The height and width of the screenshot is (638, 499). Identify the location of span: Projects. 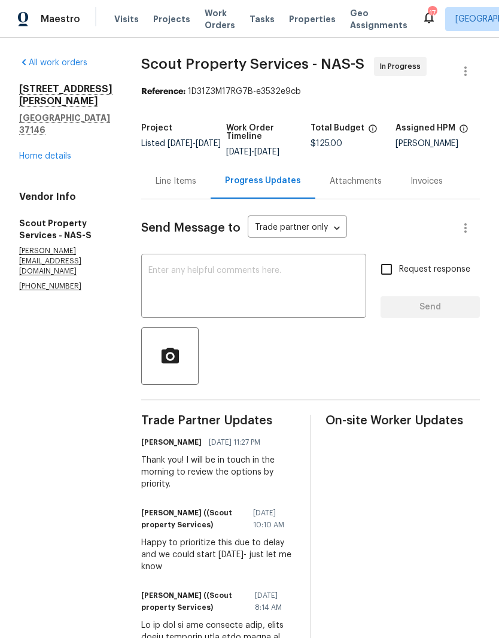
(172, 19).